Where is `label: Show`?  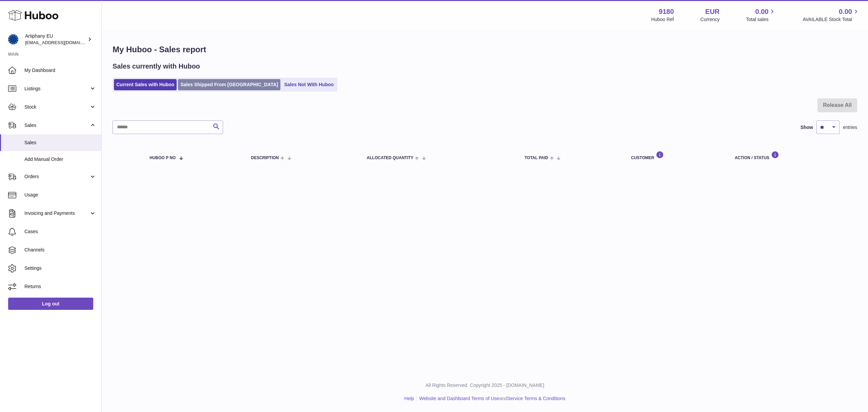
label: Show is located at coordinates (807, 127).